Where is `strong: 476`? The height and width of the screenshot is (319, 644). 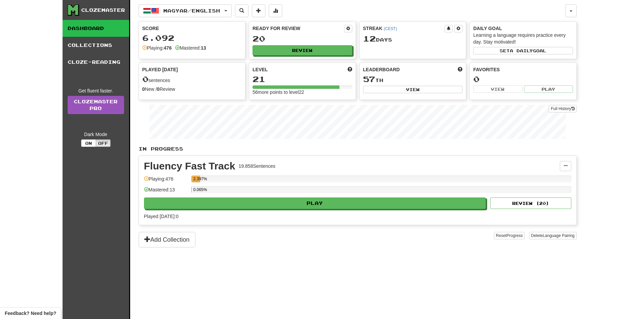 strong: 476 is located at coordinates (167, 48).